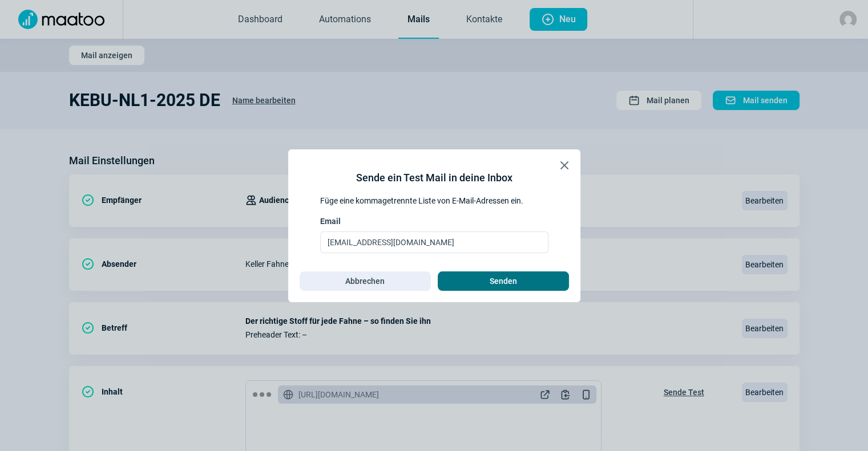 Image resolution: width=868 pixels, height=451 pixels. Describe the element at coordinates (434, 201) in the screenshot. I see `div: Füge eine kommagetrennte Liste von E-Mail-Adressen ein.` at that location.